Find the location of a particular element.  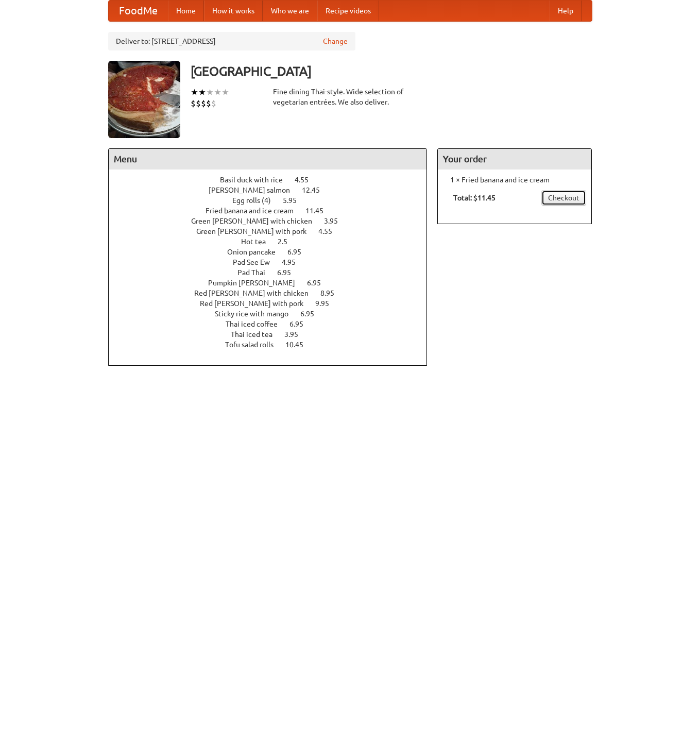

h4: Menu is located at coordinates (268, 159).